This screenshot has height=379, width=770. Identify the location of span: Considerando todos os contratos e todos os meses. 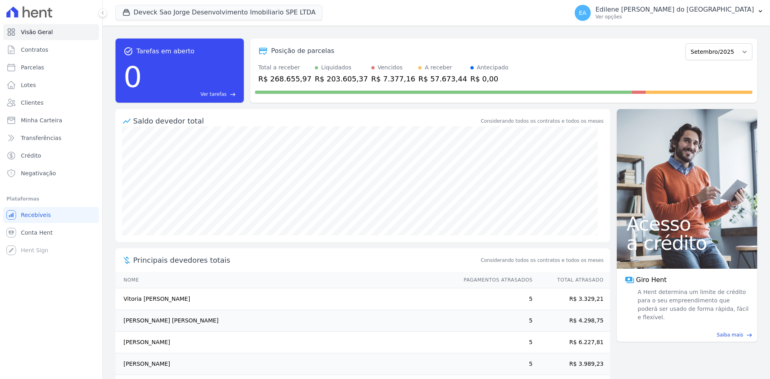
(542, 260).